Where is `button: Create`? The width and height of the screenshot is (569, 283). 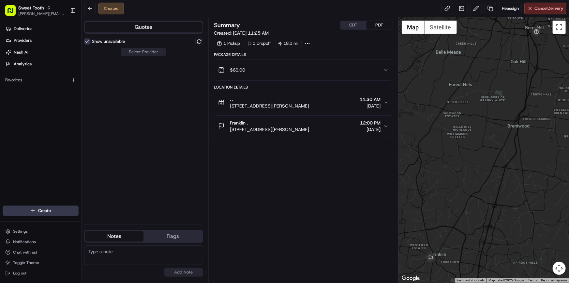
button: Create is located at coordinates (40, 210).